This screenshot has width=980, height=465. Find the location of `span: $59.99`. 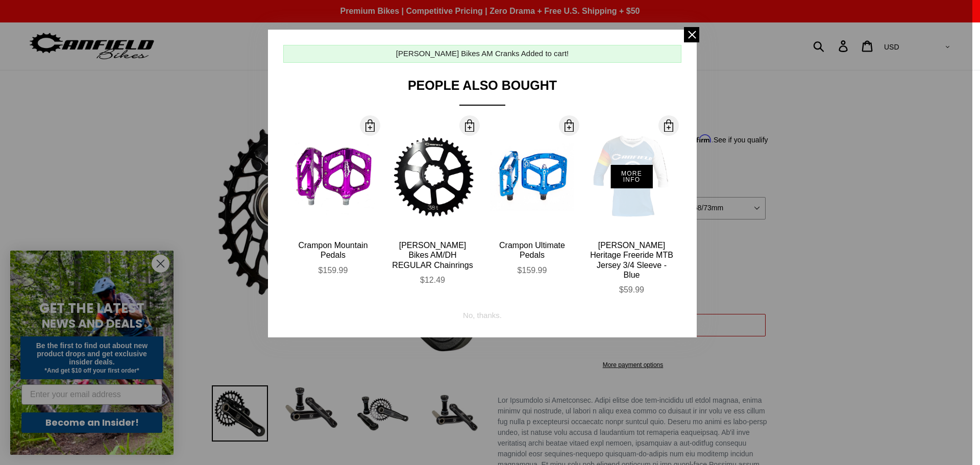

span: $59.99 is located at coordinates (631, 290).